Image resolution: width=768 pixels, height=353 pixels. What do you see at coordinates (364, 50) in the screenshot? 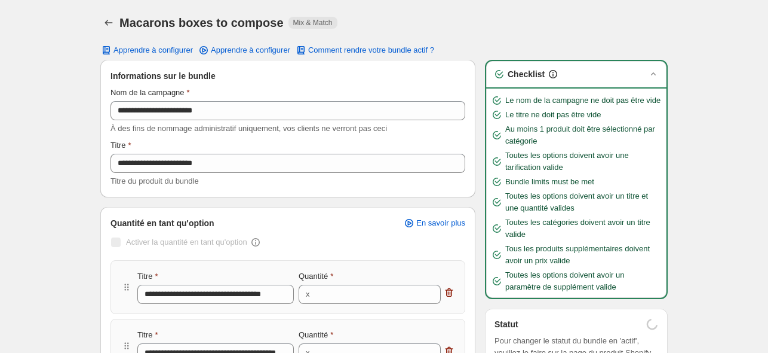
I see `button: Comment rendre votre bundle actif ?` at bounding box center [364, 50].